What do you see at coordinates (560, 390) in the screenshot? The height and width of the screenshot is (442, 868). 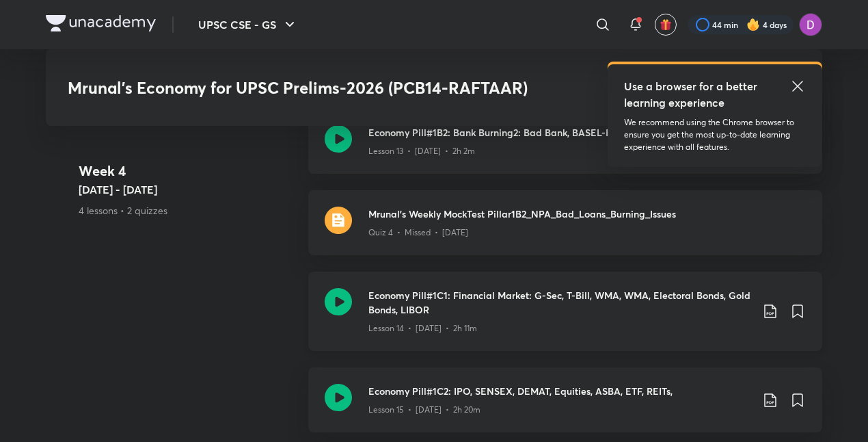 I see `h3: Economy Pill#1C2: IPO, SENSEX, DEMAT, Equities, ASBA, ETF, REITs,` at bounding box center [560, 390].